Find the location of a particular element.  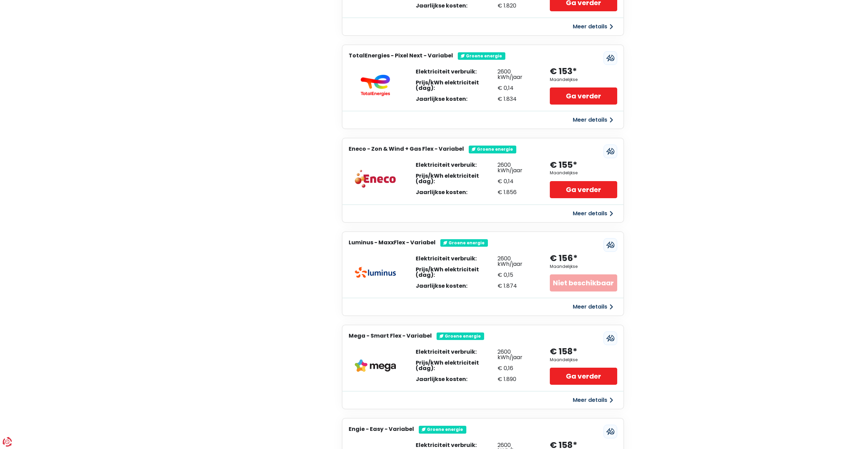

div: € 1.820 is located at coordinates (517, 5).